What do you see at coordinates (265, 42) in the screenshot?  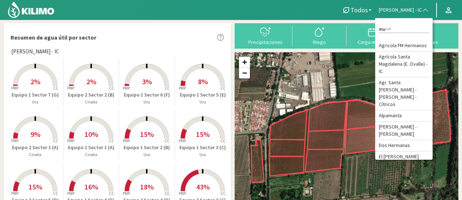 I see `div: Precipitaciones` at bounding box center [265, 42].